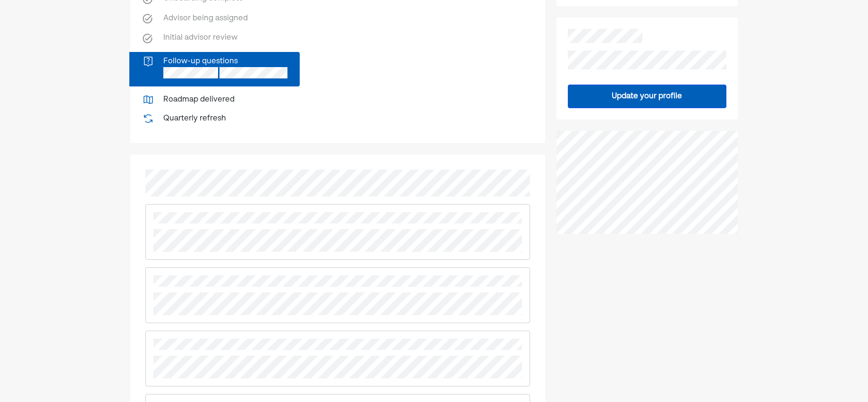  I want to click on div: Advisor being assigned, so click(205, 19).